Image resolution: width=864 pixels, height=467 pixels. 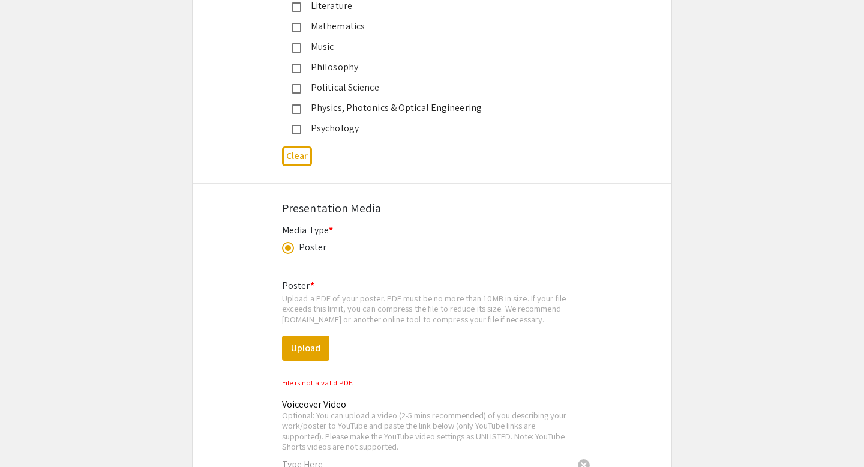 What do you see at coordinates (426, 431) in the screenshot?
I see `div: Optional: You can upload a video (2-5 mins recommended) of you describing your work/poster to You...` at bounding box center [426, 431].